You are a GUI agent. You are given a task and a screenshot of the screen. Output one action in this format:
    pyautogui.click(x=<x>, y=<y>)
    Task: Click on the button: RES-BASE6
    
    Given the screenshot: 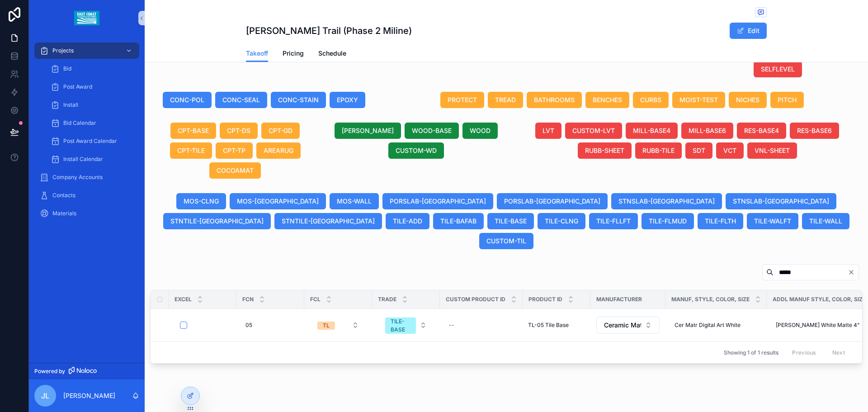 What is the action you would take?
    pyautogui.click(x=814, y=131)
    